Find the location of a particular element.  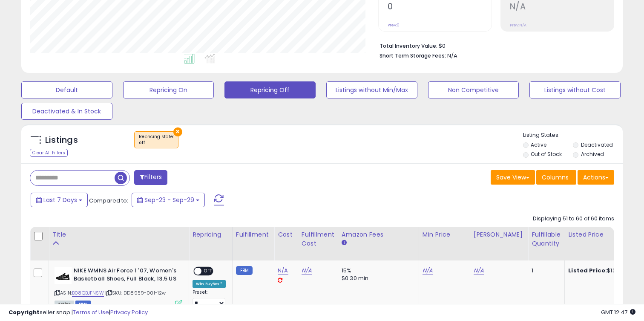

span: Columns is located at coordinates (555, 177).